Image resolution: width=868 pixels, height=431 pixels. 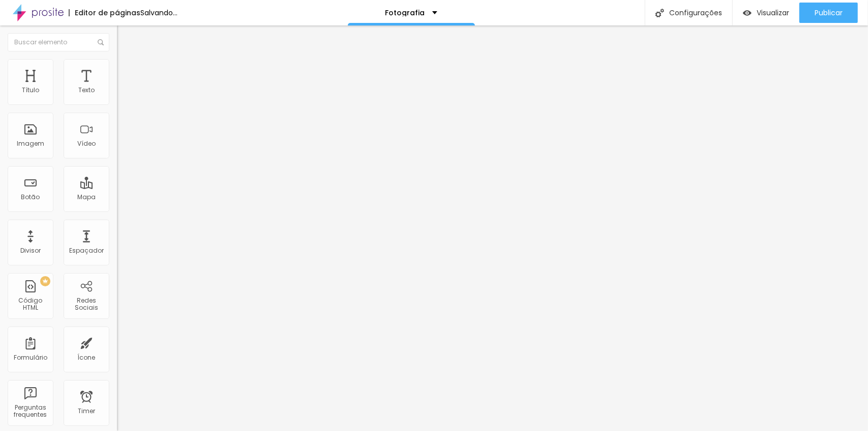 What do you see at coordinates (86, 304) in the screenshot?
I see `div: Redes Sociais` at bounding box center [86, 304].